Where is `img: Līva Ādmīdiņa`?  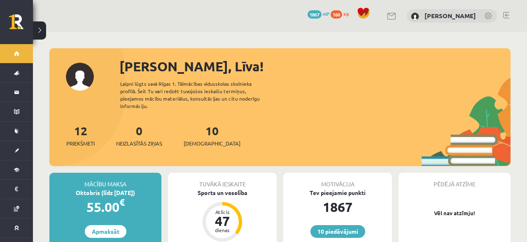 img: Līva Ādmīdiņa is located at coordinates (415, 16).